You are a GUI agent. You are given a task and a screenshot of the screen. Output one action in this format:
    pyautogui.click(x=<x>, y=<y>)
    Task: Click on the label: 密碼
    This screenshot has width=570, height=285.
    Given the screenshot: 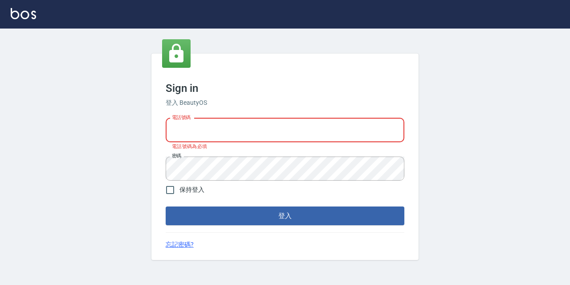 What is the action you would take?
    pyautogui.click(x=176, y=156)
    